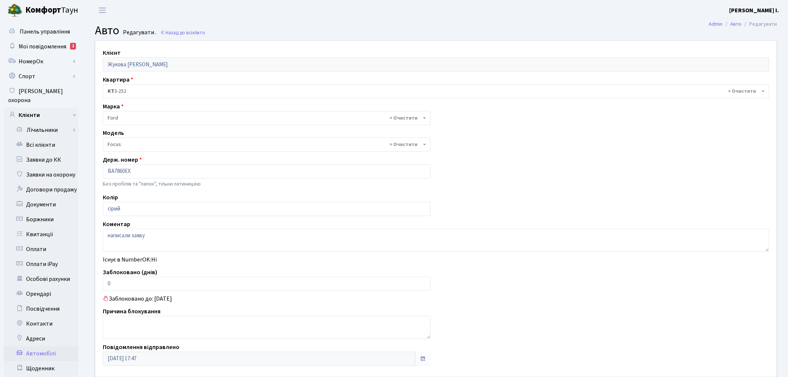 The width and height of the screenshot is (788, 377). I want to click on p: Без пробілів та "лапок", тільки латиницею, so click(267, 184).